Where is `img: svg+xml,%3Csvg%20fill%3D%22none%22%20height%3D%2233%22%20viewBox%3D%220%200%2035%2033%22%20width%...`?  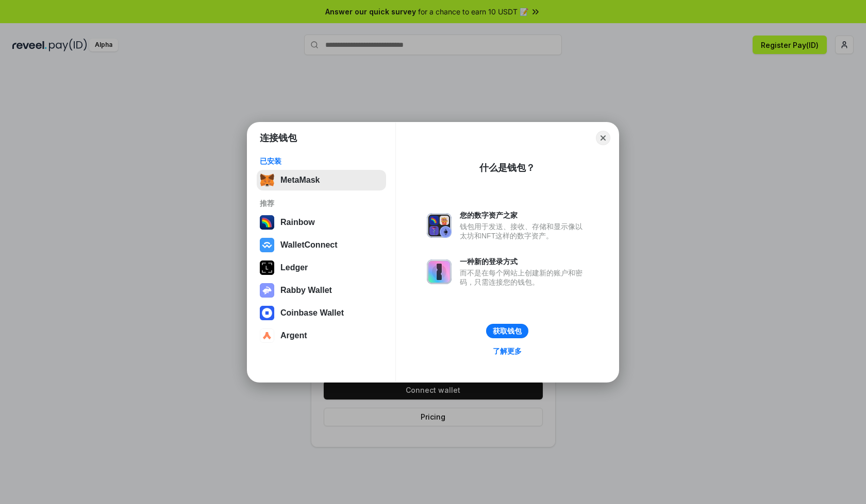
img: svg+xml,%3Csvg%20fill%3D%22none%22%20height%3D%2233%22%20viewBox%3D%220%200%2035%2033%22%20width%... is located at coordinates (267, 180).